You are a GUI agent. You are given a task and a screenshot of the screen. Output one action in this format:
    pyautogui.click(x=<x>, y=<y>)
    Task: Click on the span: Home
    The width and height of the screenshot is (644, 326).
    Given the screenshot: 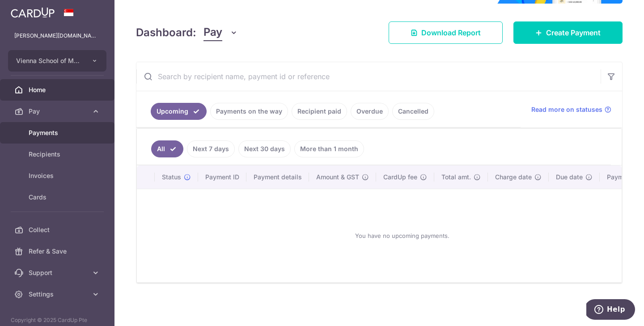 What is the action you would take?
    pyautogui.click(x=58, y=90)
    